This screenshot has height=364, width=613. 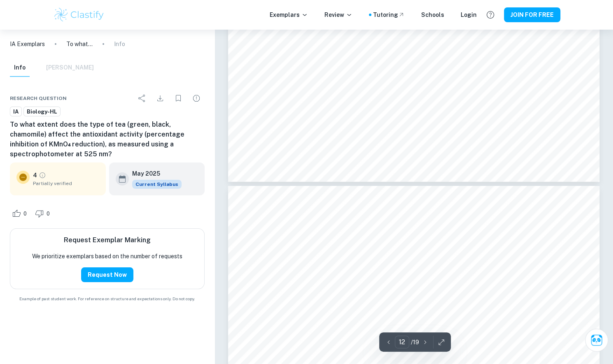 I want to click on span: Current Syllabus, so click(x=157, y=184).